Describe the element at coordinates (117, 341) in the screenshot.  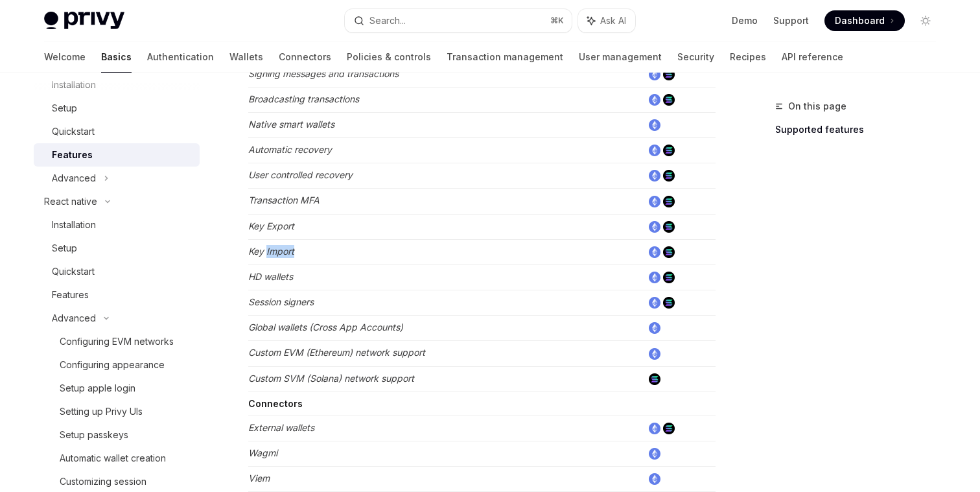
I see `a: Configuring EVM networks` at that location.